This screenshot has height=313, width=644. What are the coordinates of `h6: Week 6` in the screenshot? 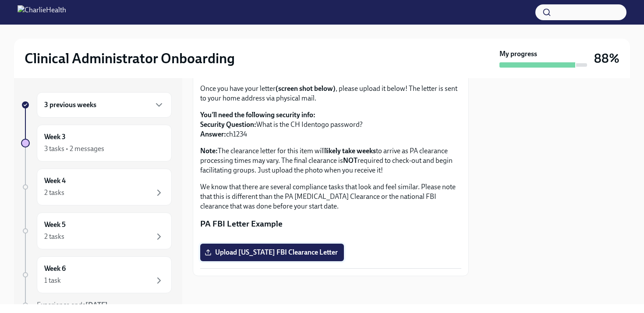 It's located at (55, 268).